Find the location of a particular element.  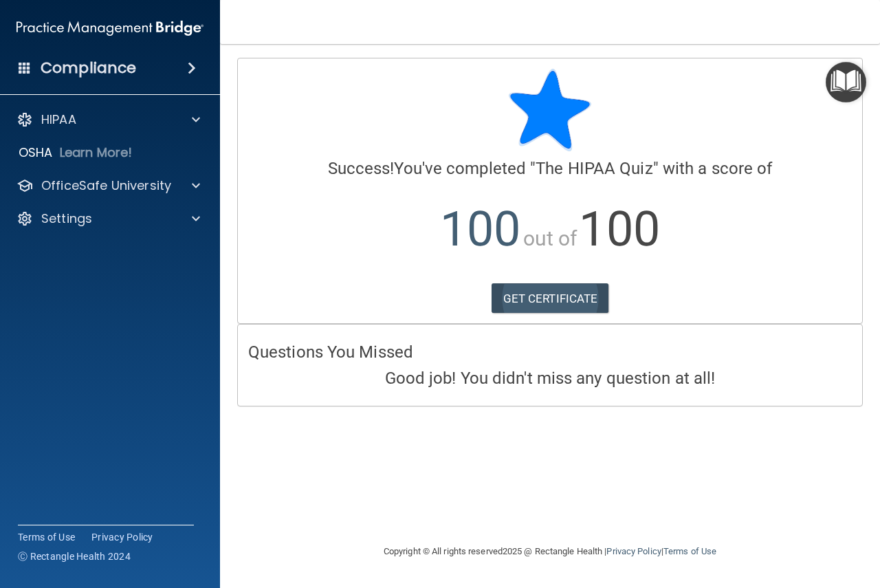

span: Ⓒ Rectangle Health 2024 is located at coordinates (74, 556).